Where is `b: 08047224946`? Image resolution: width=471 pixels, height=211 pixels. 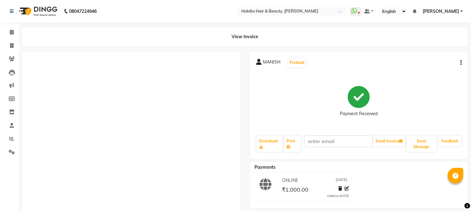
b: 08047224946 is located at coordinates (83, 11).